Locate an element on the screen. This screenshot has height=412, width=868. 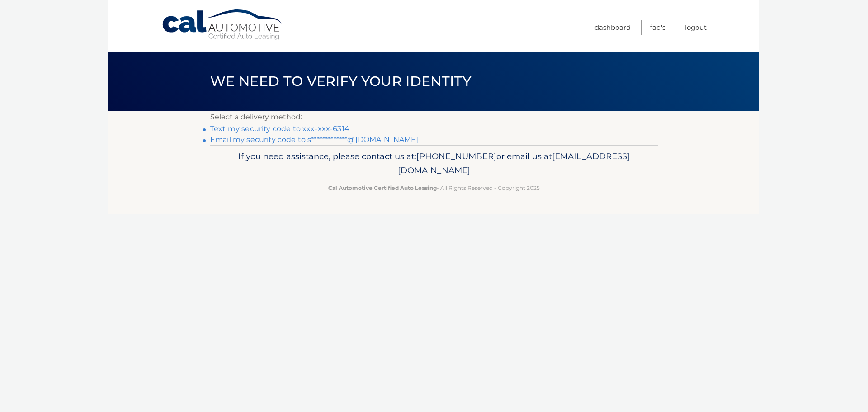
a: FAQ's is located at coordinates (657, 27).